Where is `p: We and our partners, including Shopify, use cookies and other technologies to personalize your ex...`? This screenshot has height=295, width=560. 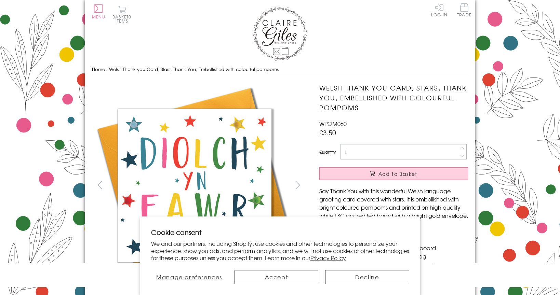
p: We and our partners, including Shopify, use cookies and other technologies to personalize your ex... is located at coordinates (280, 251).